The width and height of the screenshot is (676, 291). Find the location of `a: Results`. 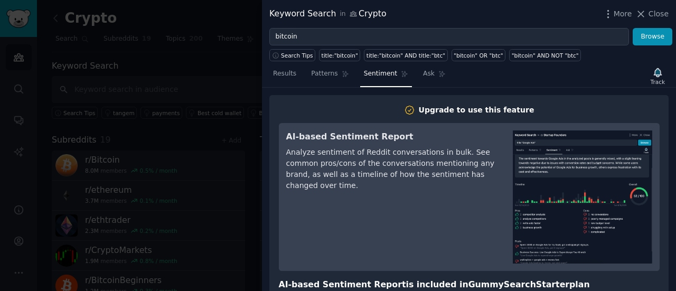

a: Results is located at coordinates (285, 76).